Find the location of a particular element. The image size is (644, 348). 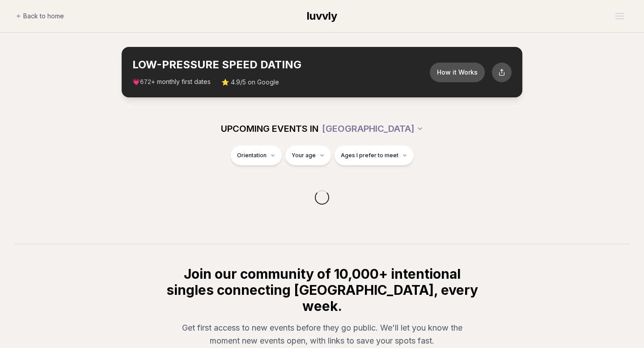

a: Back to home is located at coordinates (40, 16).